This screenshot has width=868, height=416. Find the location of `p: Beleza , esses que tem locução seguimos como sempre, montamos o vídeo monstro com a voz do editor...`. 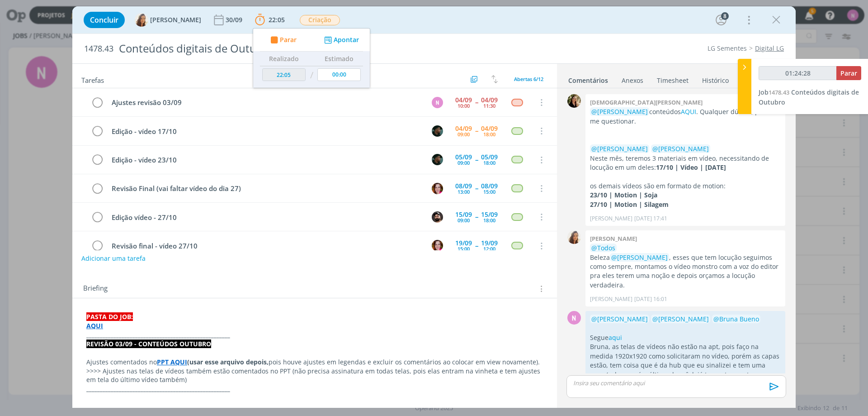

p: Beleza , esses que tem locução seguimos como sempre, montamos o vídeo monstro com a voz do editor... is located at coordinates (685, 271).